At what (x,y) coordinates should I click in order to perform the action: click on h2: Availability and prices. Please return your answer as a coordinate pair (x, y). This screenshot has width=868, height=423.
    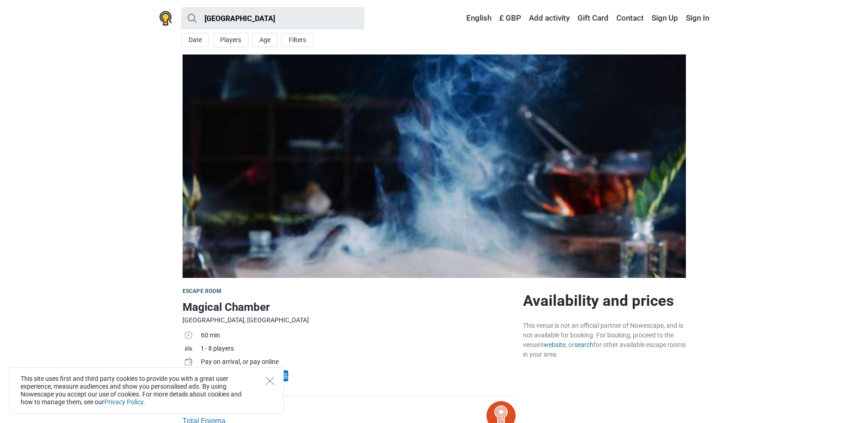
    Looking at the image, I should click on (604, 301).